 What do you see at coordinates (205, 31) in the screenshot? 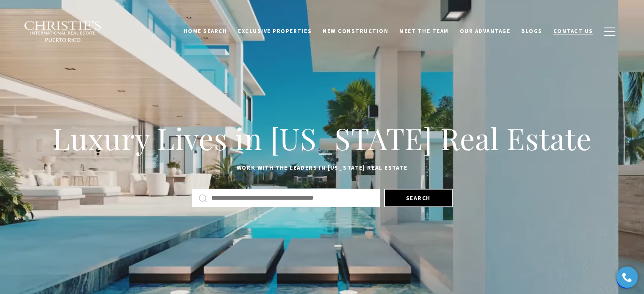
I see `a: Home Search` at bounding box center [205, 31].